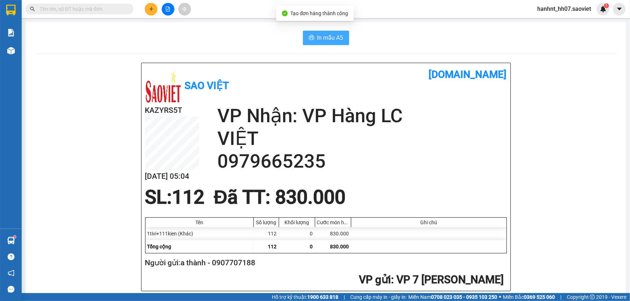 The image size is (630, 301). What do you see at coordinates (592, 297) in the screenshot?
I see `span: copyright` at bounding box center [592, 297].